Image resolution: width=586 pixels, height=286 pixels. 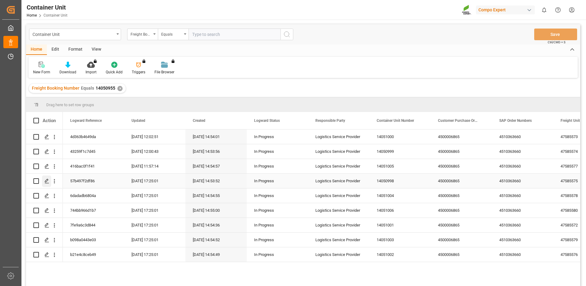 I want to click on div: b098a0443e03, so click(x=93, y=239).